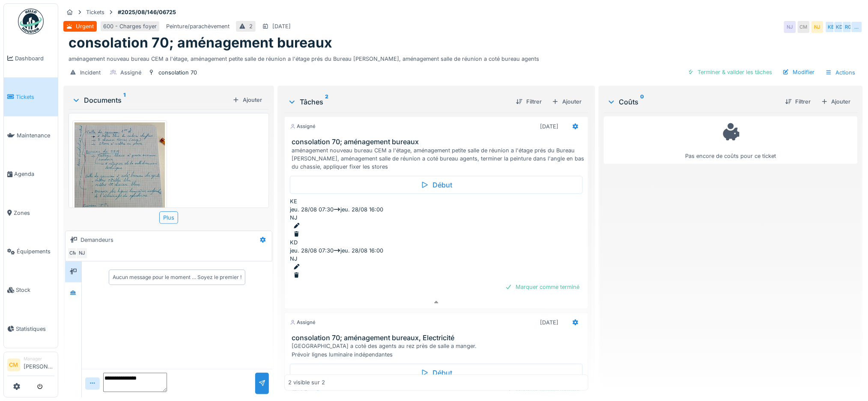 The width and height of the screenshot is (868, 401). What do you see at coordinates (36, 251) in the screenshot?
I see `span: Équipements` at bounding box center [36, 251].